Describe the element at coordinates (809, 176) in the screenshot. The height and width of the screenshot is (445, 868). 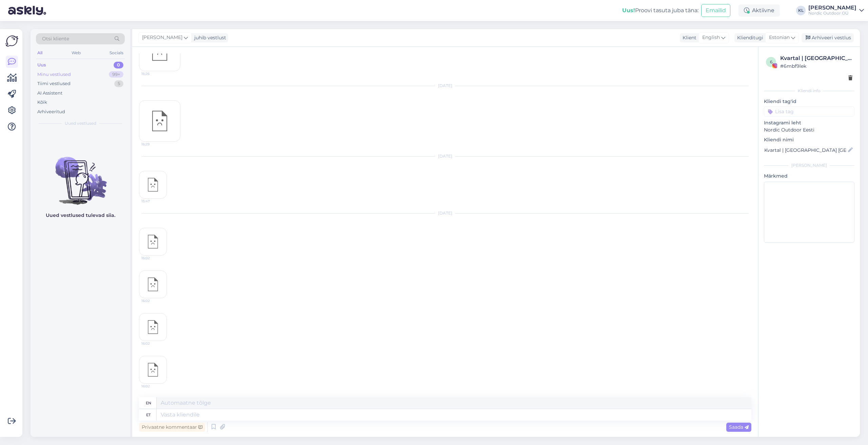
I see `p: Märkmed` at that location.